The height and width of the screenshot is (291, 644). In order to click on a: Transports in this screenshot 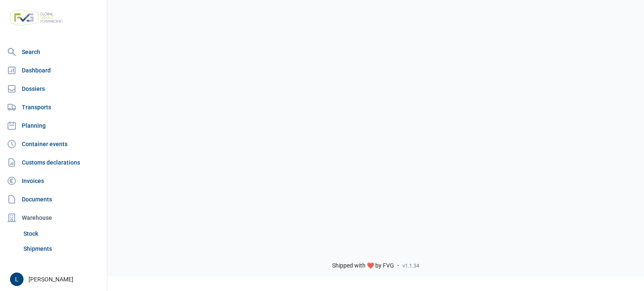, I will do `click(53, 107)`.